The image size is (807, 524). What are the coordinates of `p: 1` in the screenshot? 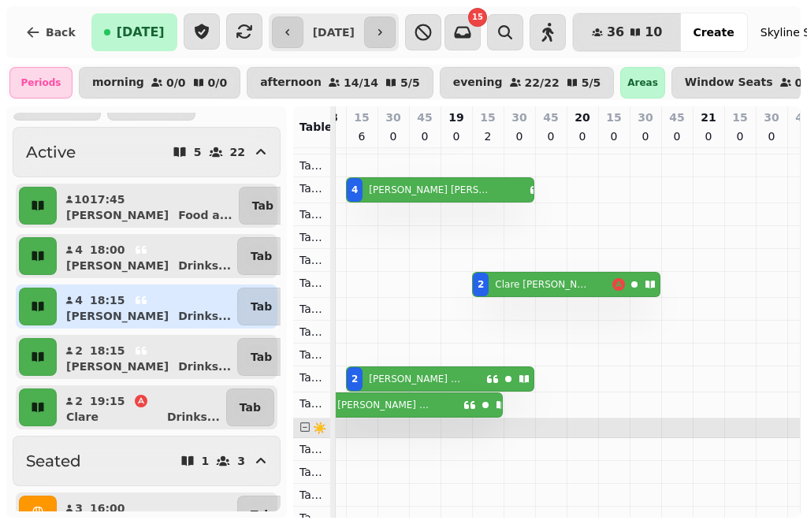 It's located at (206, 461).